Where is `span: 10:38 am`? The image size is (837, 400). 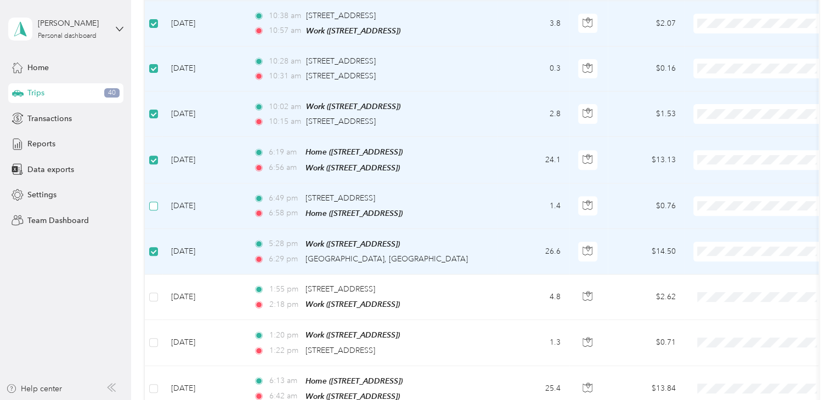 span: 10:38 am is located at coordinates (285, 16).